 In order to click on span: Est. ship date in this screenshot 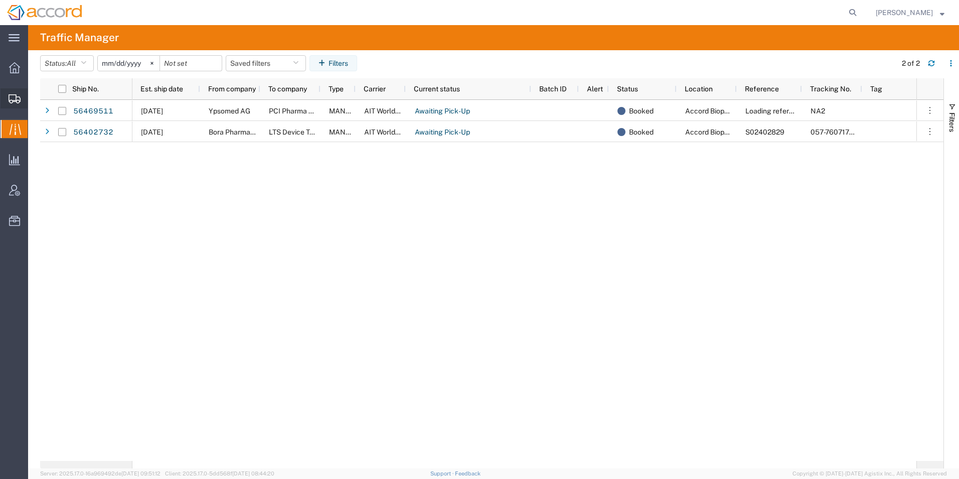, I will do `click(162, 89)`.